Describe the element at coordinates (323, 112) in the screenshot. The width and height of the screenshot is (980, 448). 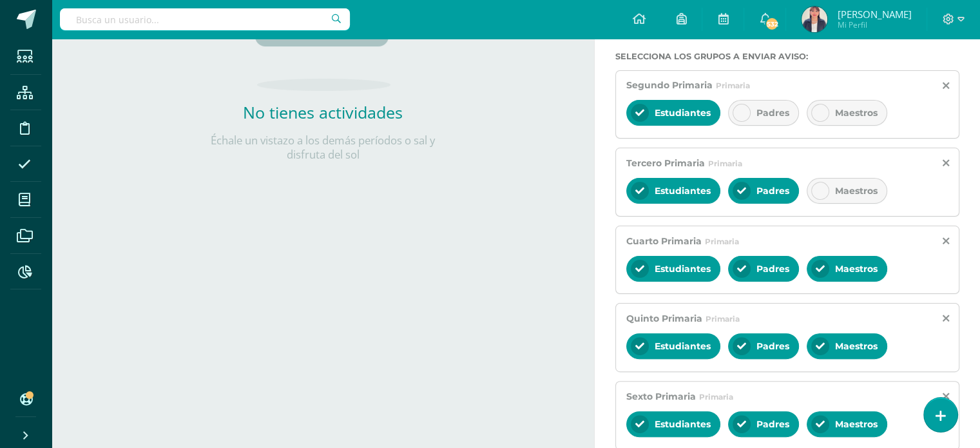
I see `h2: No tienes actividades` at that location.